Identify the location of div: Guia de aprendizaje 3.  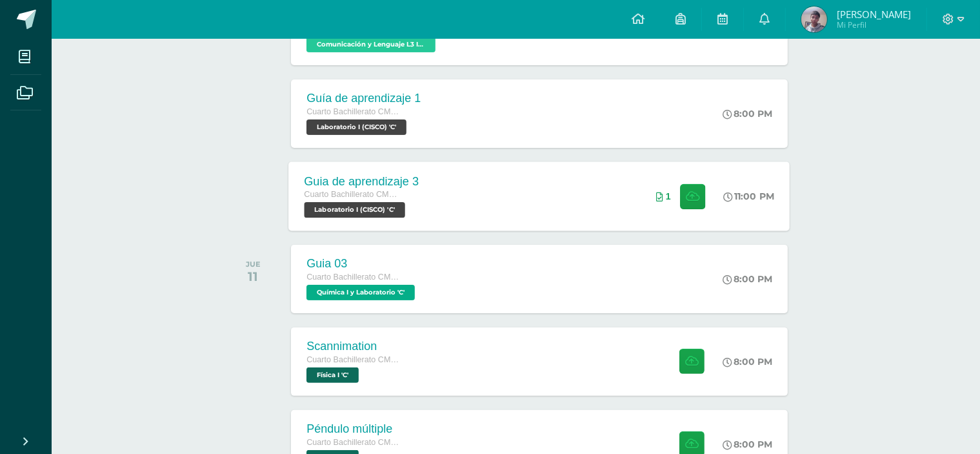
(362, 180).